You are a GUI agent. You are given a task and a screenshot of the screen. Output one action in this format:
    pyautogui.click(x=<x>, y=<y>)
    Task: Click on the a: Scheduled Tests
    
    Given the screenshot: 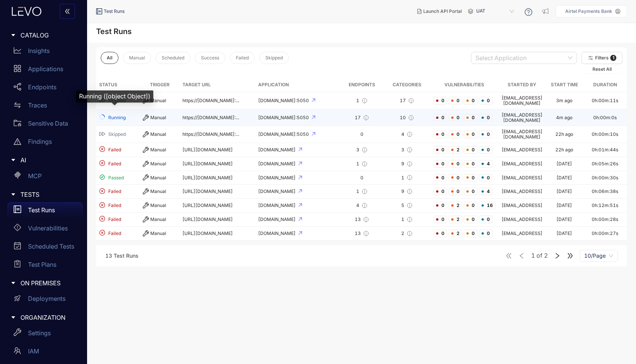 What is the action you would take?
    pyautogui.click(x=45, y=248)
    